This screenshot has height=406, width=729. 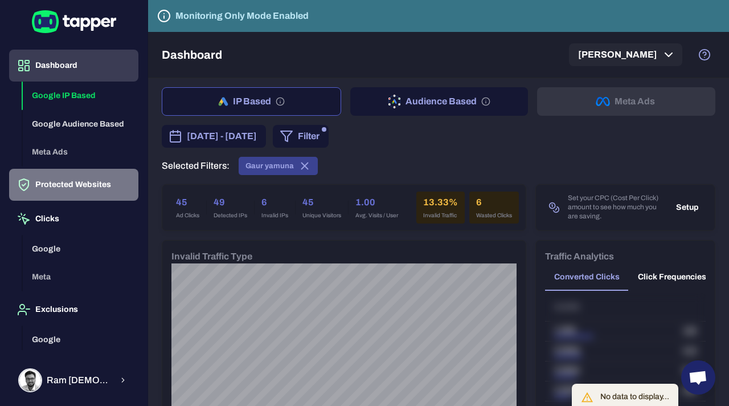 I want to click on button: Click Frequencies, so click(x=672, y=277).